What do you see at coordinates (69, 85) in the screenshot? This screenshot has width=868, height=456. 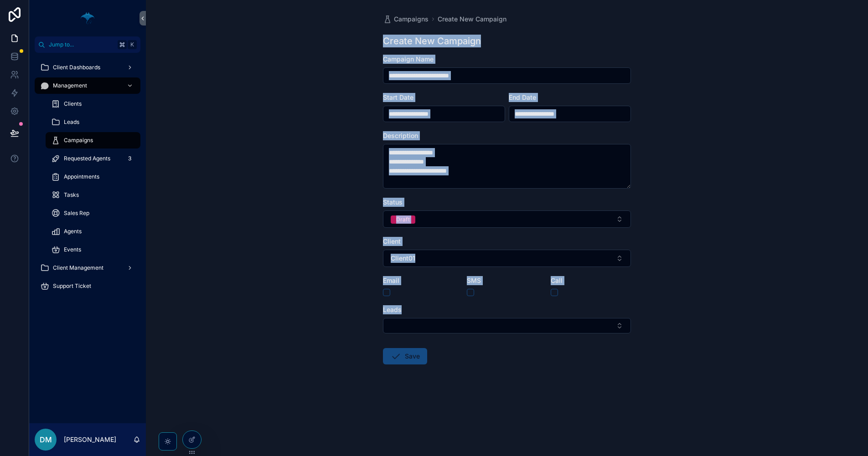 I see `span: Management` at bounding box center [69, 85].